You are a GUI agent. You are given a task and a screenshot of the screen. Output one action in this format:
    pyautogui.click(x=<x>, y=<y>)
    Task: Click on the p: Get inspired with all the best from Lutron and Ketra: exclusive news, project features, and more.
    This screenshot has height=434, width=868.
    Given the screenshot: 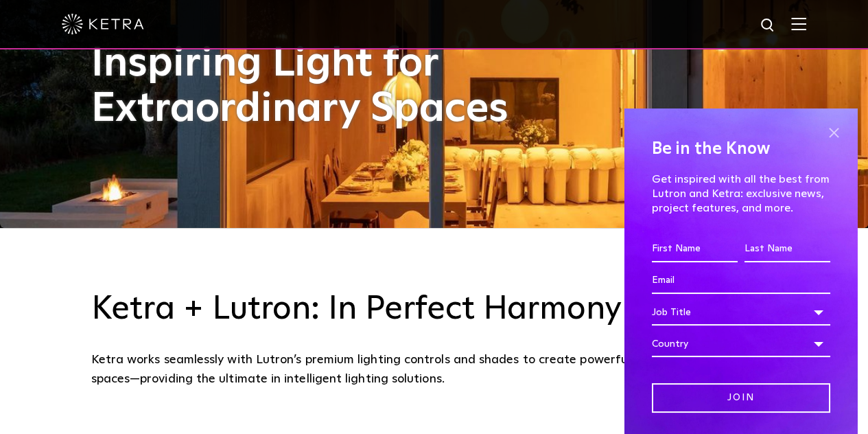 What is the action you would take?
    pyautogui.click(x=741, y=194)
    